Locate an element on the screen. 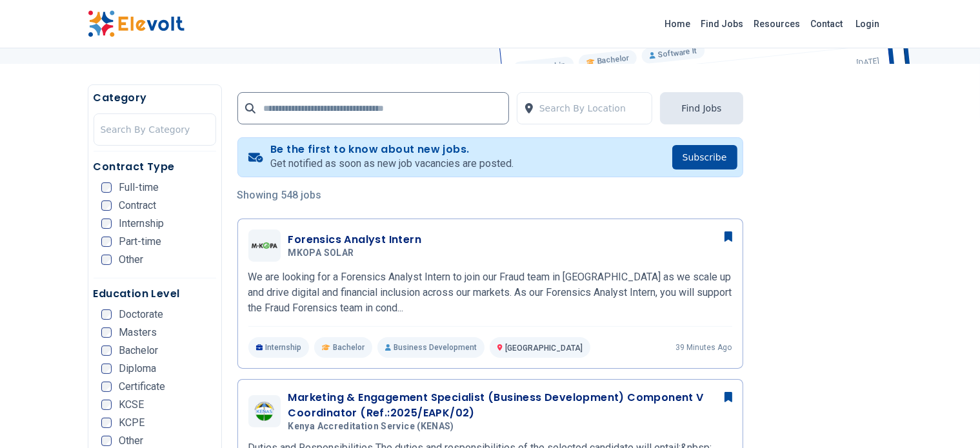  a: Find Jobs is located at coordinates (723, 24).